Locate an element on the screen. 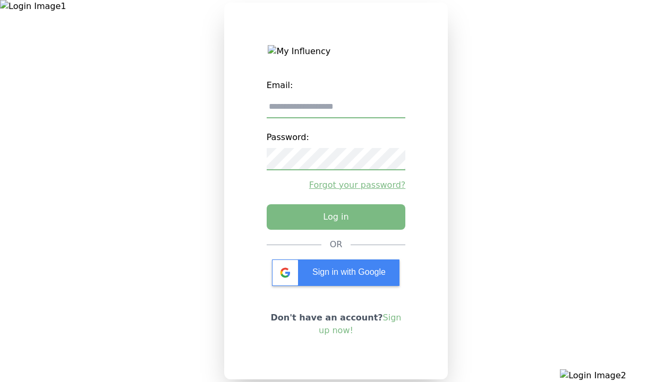 The width and height of the screenshot is (672, 382). img: Login Image2 is located at coordinates (616, 376).